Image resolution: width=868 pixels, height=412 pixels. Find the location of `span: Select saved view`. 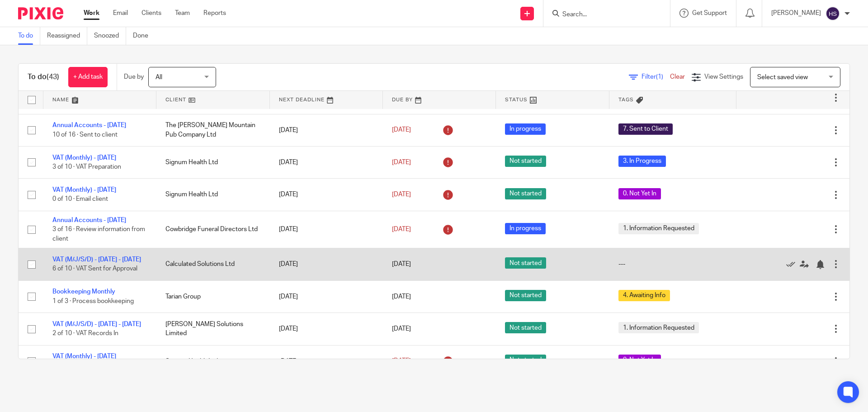

span: Select saved view is located at coordinates (782, 78).